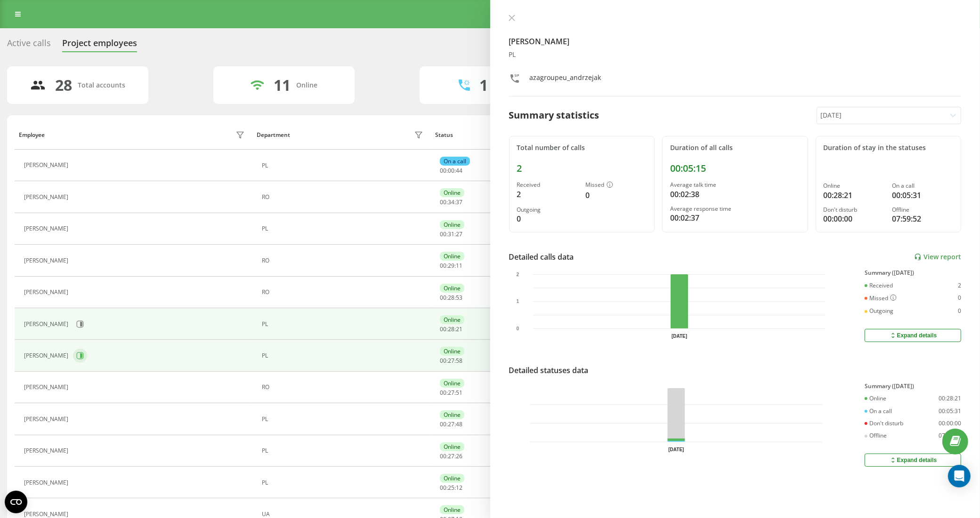 The width and height of the screenshot is (980, 518). What do you see at coordinates (542, 257) in the screenshot?
I see `div: Detailed calls data` at bounding box center [542, 257].